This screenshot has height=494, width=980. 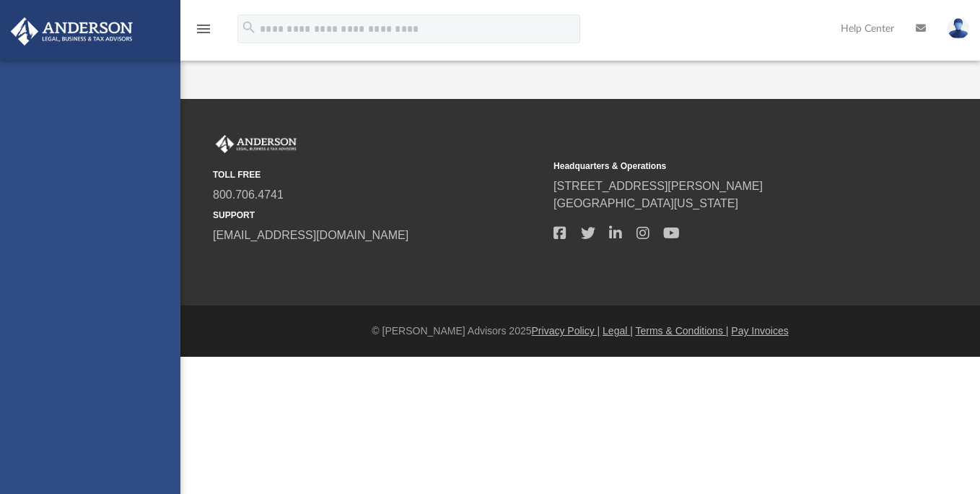 What do you see at coordinates (959, 28) in the screenshot?
I see `img: User Pic` at bounding box center [959, 28].